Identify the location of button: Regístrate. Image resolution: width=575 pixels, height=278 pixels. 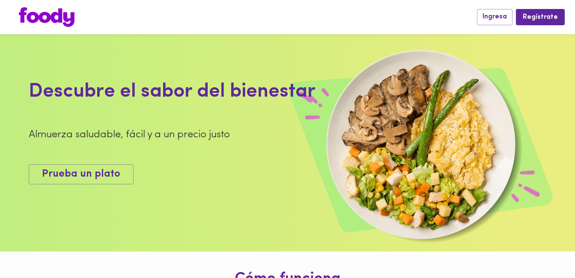
(541, 17).